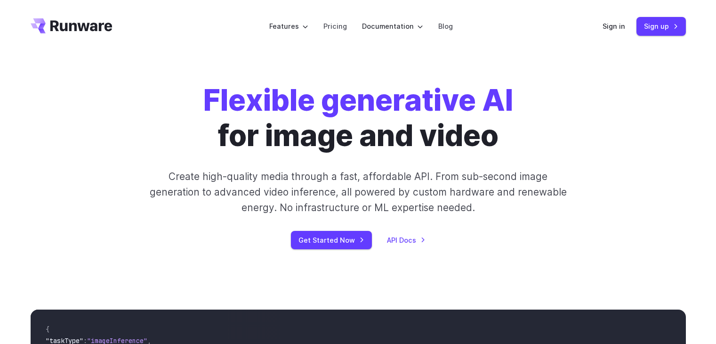 The height and width of the screenshot is (344, 716). Describe the element at coordinates (331, 240) in the screenshot. I see `a: Get Started Now` at that location.